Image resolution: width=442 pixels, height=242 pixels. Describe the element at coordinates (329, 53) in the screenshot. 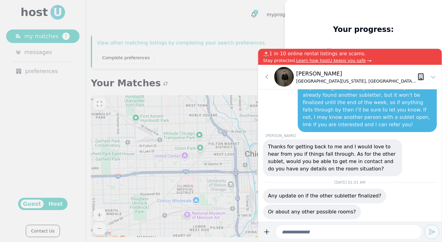

I see `div: 1` at that location.